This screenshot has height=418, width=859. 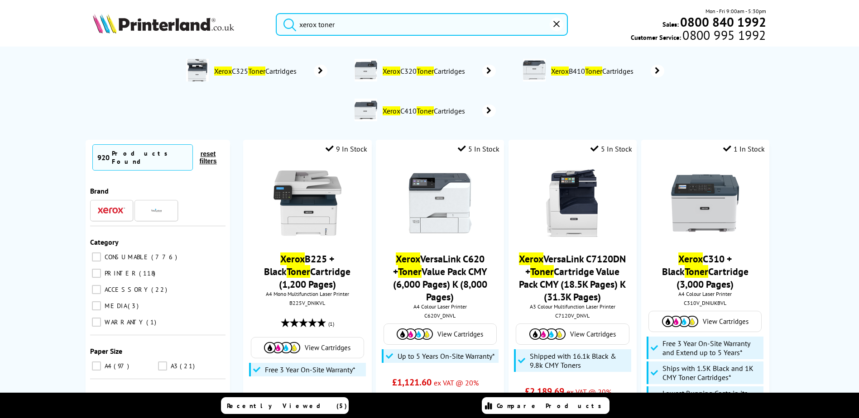 What do you see at coordinates (705, 303) in the screenshot?
I see `div: C310V_DNIUKBVL` at bounding box center [705, 303].